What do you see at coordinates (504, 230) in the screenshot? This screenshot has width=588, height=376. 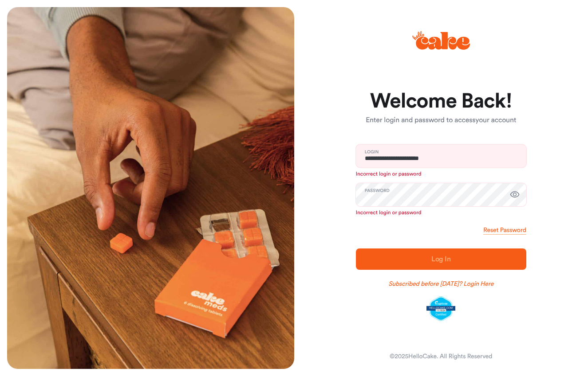 I see `a: Reset Password` at bounding box center [504, 230].